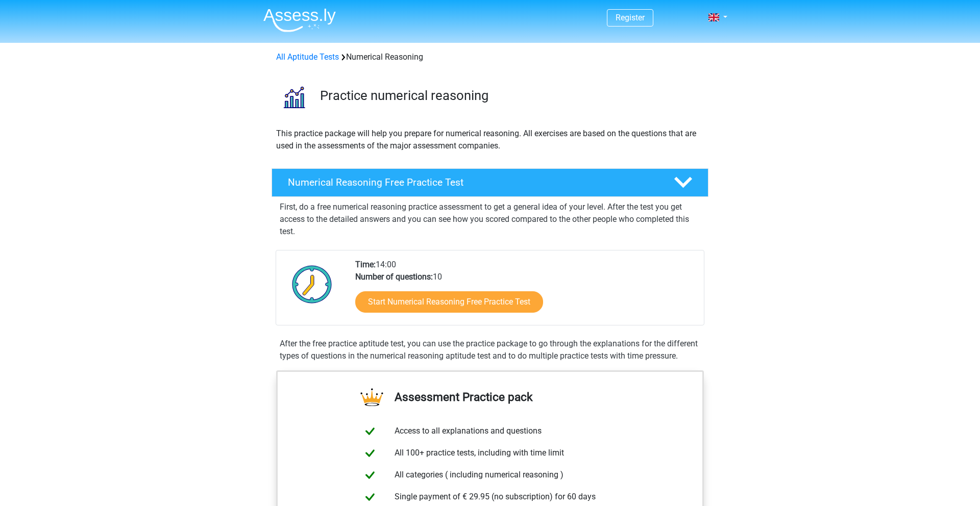  Describe the element at coordinates (510, 95) in the screenshot. I see `h3: Practice numerical reasoning` at that location.